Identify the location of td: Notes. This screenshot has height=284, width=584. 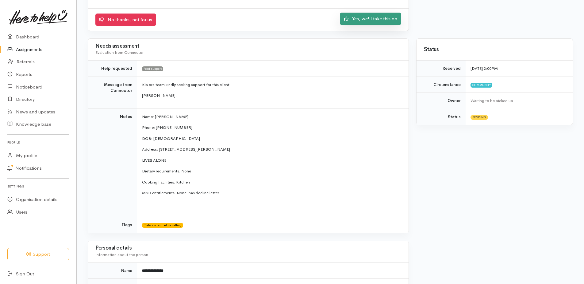
(113, 162).